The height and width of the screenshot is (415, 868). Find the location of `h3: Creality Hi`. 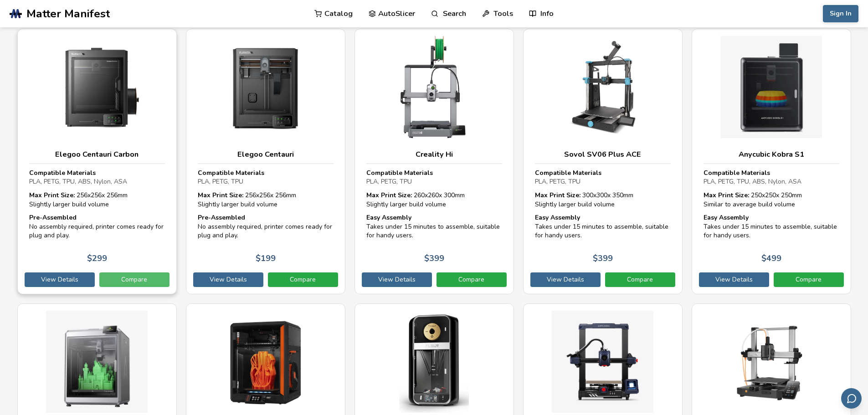

h3: Creality Hi is located at coordinates (434, 155).